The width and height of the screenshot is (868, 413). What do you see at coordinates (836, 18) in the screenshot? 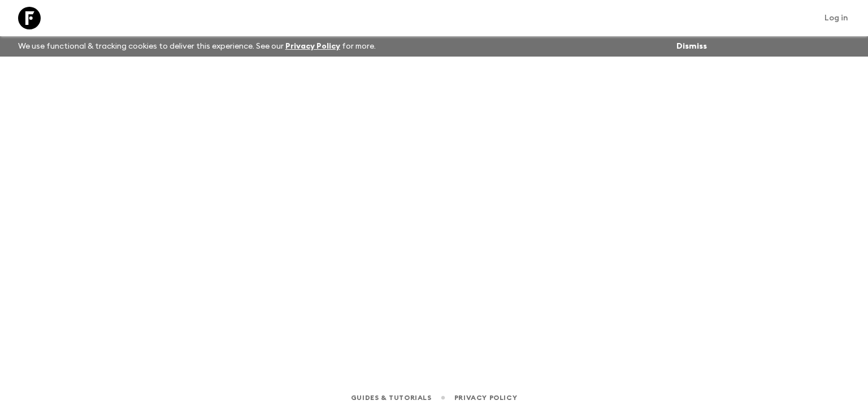
I see `a: Log in` at bounding box center [836, 18].